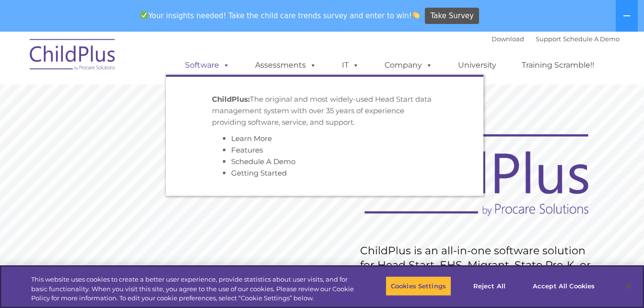 The height and width of the screenshot is (308, 644). What do you see at coordinates (418, 286) in the screenshot?
I see `button: Cookies Settings` at bounding box center [418, 286].